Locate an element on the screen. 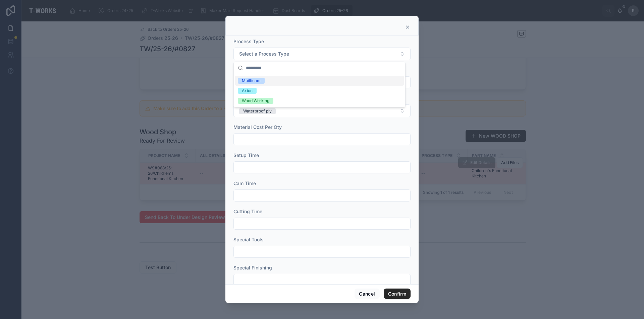 Image resolution: width=644 pixels, height=319 pixels. div: Suggestions is located at coordinates (319, 91).